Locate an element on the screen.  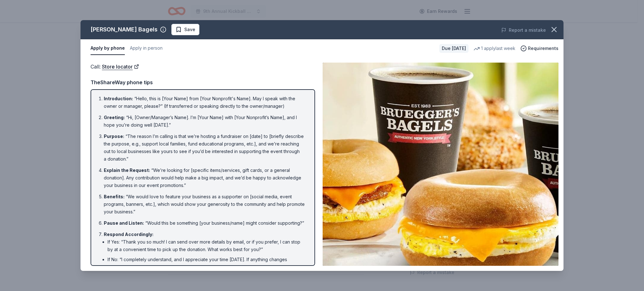
span: Respond Accordingly : is located at coordinates (129, 234).